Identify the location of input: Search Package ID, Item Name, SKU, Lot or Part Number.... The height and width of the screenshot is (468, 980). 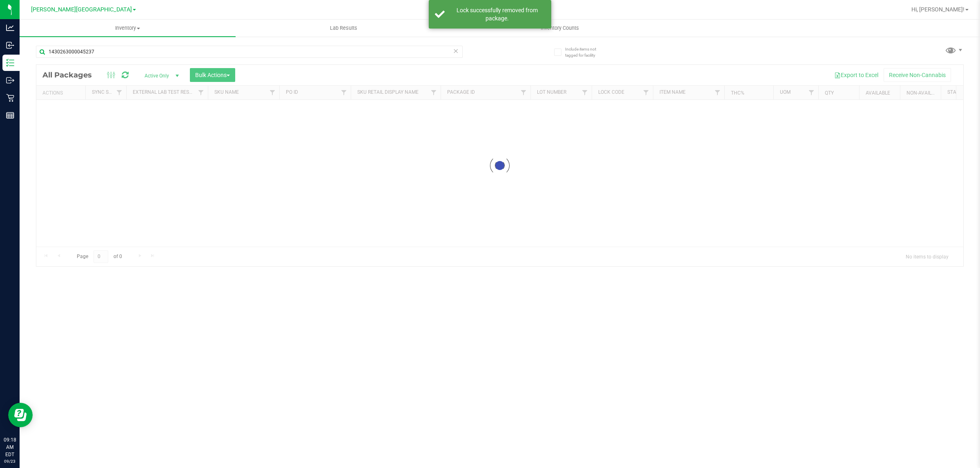
(249, 52).